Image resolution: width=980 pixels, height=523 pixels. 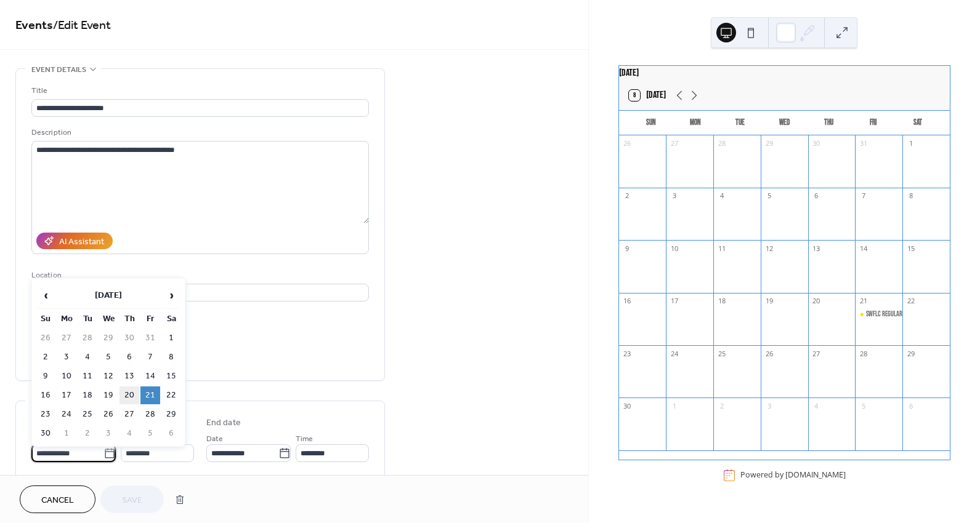 What do you see at coordinates (88, 376) in the screenshot?
I see `td: 11` at bounding box center [88, 376].